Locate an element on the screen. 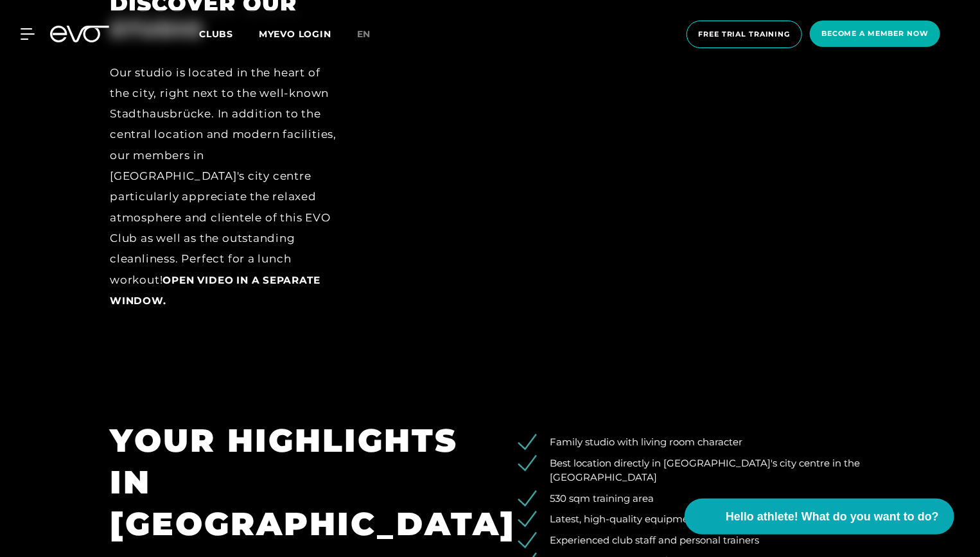 This screenshot has height=557, width=980. span: Open video in a separate window. is located at coordinates (215, 290).